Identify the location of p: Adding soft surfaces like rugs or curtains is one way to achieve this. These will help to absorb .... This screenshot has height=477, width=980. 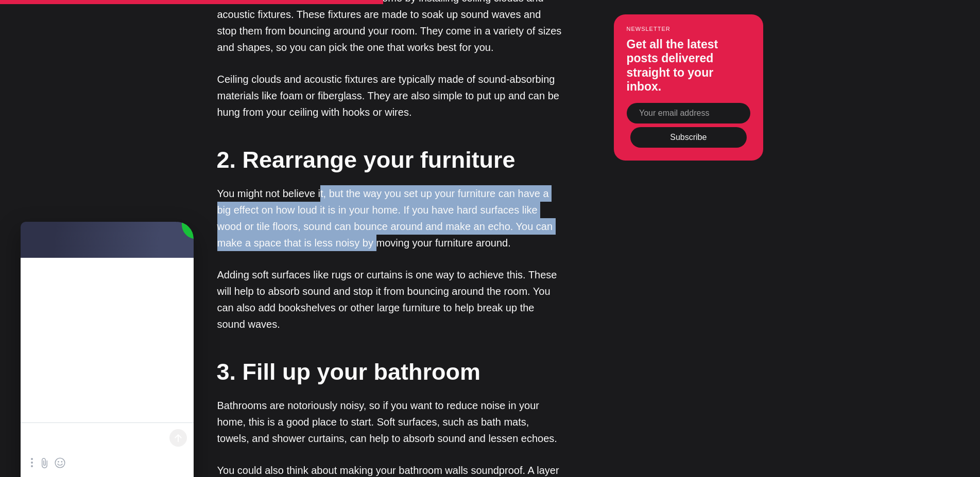
(390, 299).